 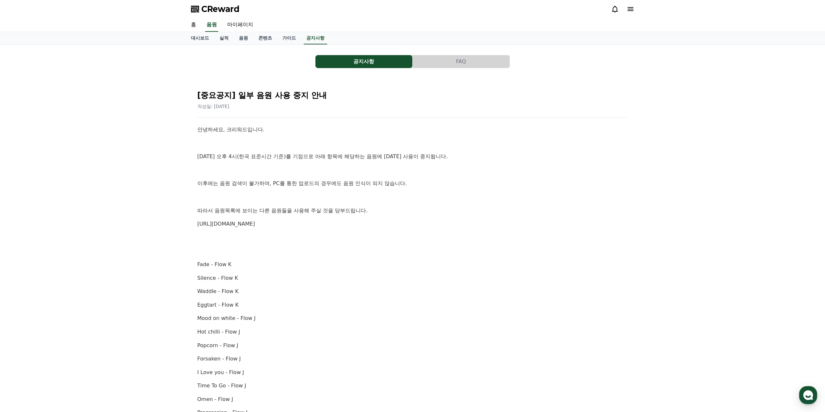 What do you see at coordinates (412, 305) in the screenshot?
I see `p: Eggtart - Flow K` at bounding box center [412, 305].